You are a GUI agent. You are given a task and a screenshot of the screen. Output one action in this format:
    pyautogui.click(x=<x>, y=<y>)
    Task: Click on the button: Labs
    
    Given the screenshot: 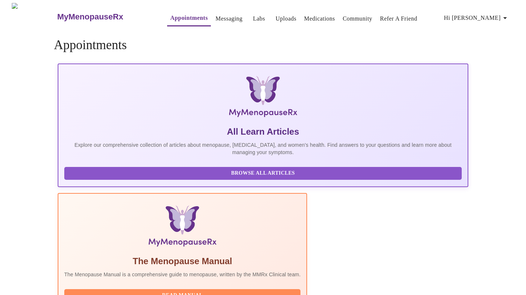 What is the action you would take?
    pyautogui.click(x=259, y=19)
    